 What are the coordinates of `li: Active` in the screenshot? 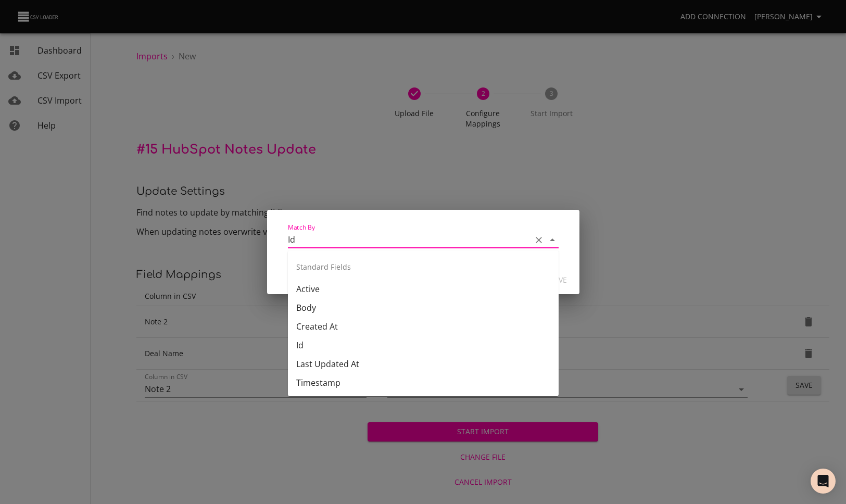 It's located at (423, 289).